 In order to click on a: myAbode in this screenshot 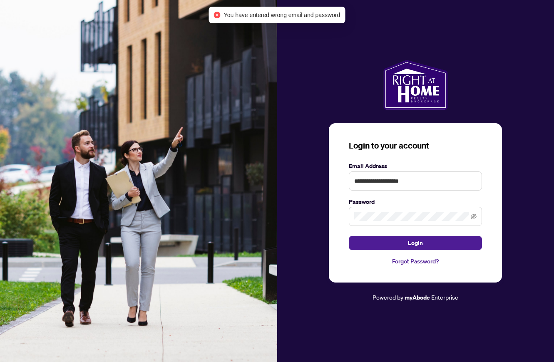, I will do `click(417, 298)`.